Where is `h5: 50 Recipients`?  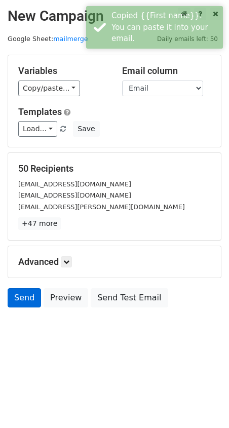
h5: 50 Recipients is located at coordinates (114, 168).